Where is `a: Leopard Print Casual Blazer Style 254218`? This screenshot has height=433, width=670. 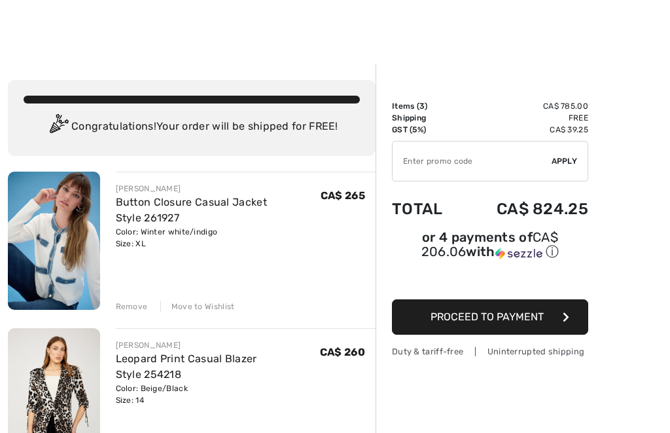
a: Leopard Print Casual Blazer Style 254218 is located at coordinates (187, 366).